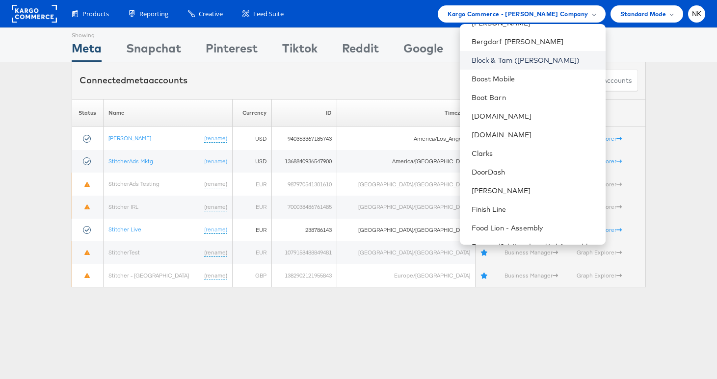 The image size is (717, 379). Describe the element at coordinates (534, 172) in the screenshot. I see `a: DoorDash` at that location.